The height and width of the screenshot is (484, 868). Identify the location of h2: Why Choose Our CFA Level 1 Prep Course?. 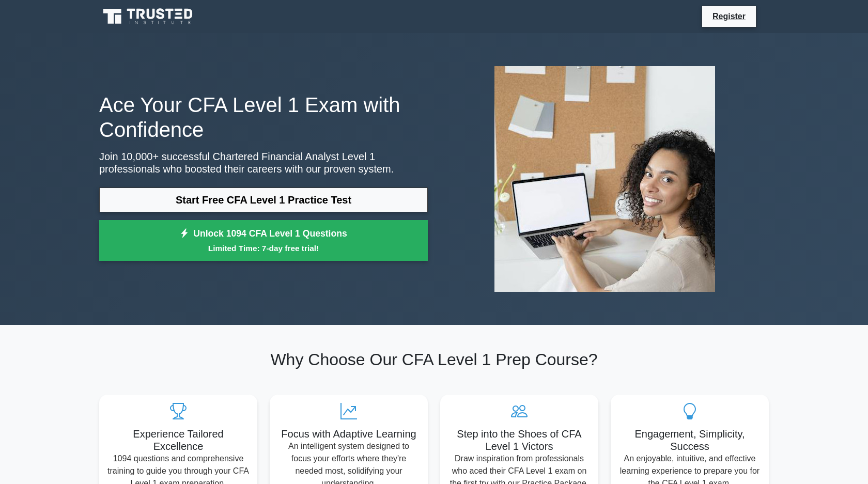
(434, 360).